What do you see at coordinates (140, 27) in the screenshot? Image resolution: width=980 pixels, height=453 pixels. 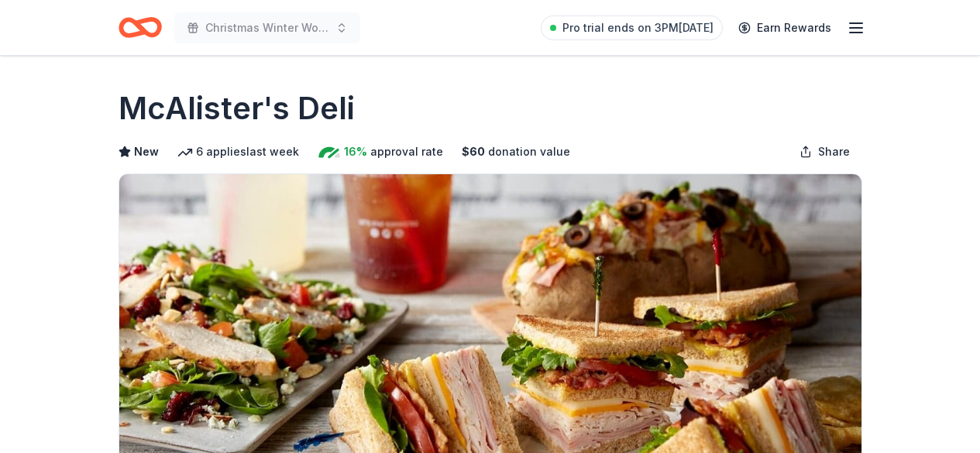 I see `a: Home` at bounding box center [140, 27].